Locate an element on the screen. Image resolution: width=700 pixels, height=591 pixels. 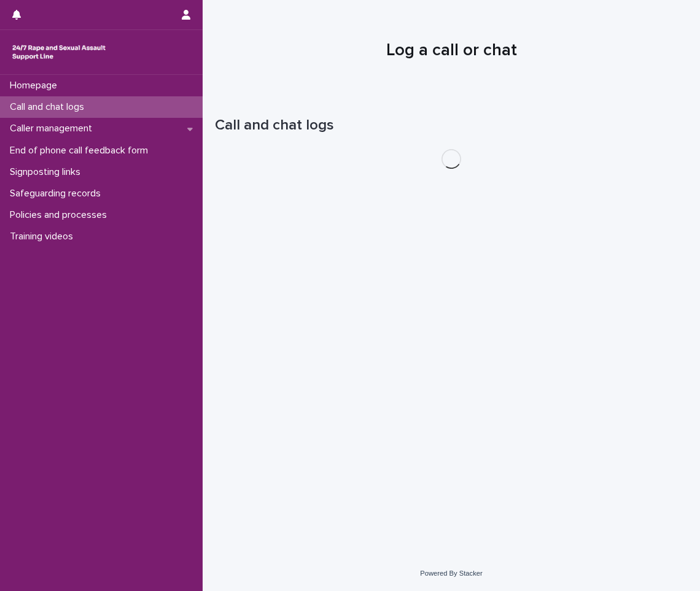
p: Homepage is located at coordinates (36, 85).